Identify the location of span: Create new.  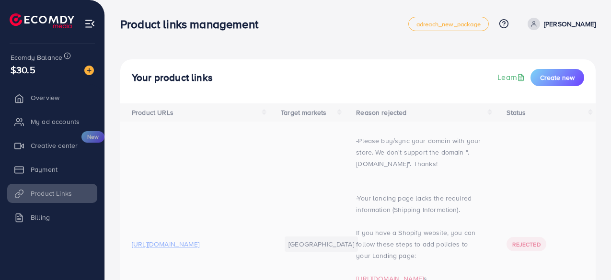
(557, 78).